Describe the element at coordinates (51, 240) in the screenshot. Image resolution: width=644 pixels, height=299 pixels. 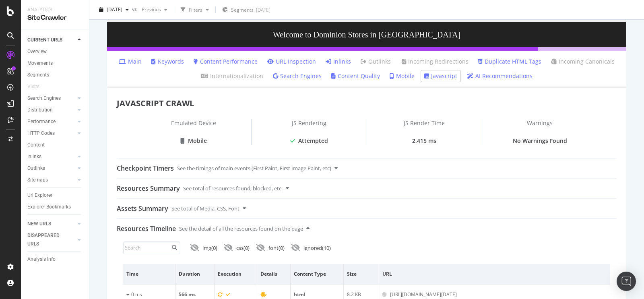
I see `a: DISAPPEARED URLS` at that location.